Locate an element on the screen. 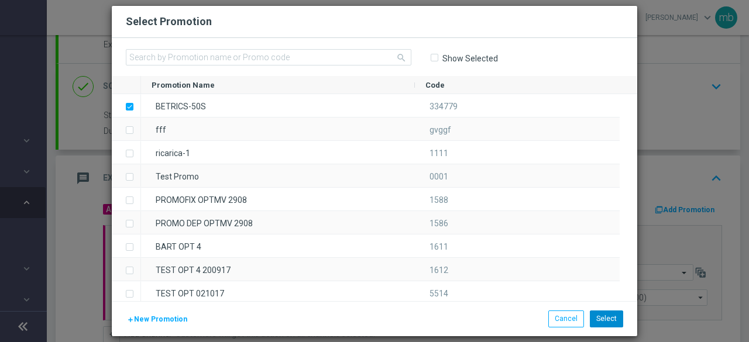 This screenshot has width=749, height=342. i: add is located at coordinates (130, 320).